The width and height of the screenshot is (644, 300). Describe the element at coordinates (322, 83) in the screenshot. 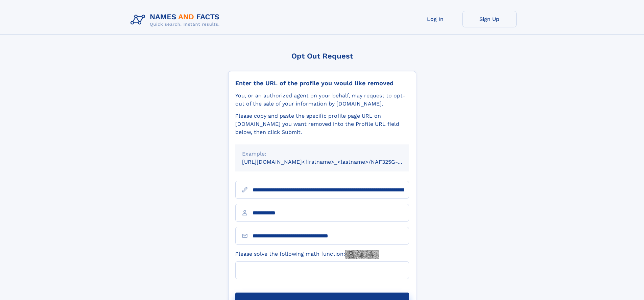

I see `div: Enter the URL of the profile you would like removed` at that location.